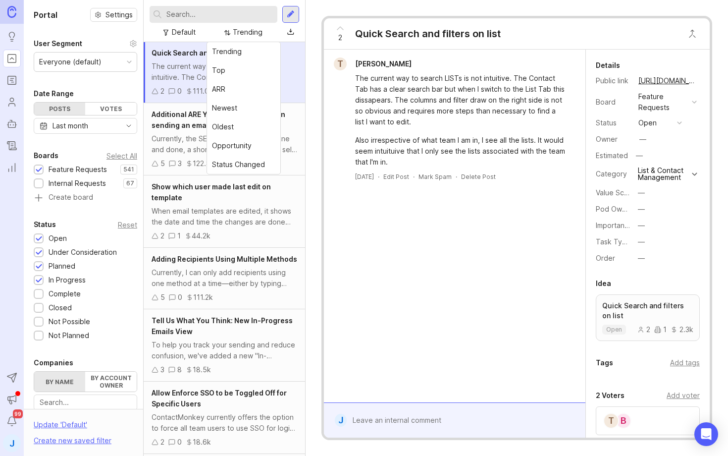 The image size is (728, 456). I want to click on label: Value Scale, so click(615, 192).